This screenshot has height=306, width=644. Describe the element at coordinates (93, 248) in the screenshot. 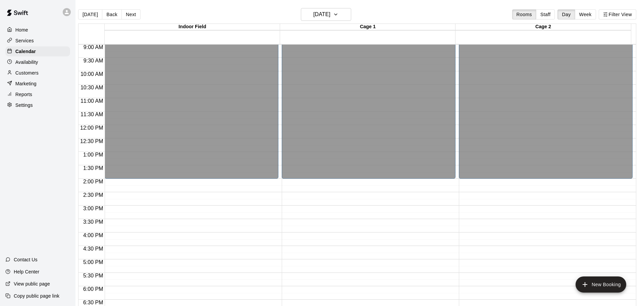

I see `span: 4:30 PM` at that location.